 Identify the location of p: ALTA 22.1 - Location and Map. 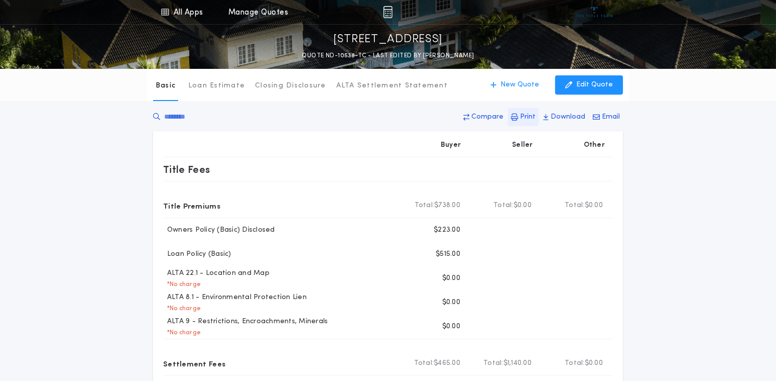
(216, 273).